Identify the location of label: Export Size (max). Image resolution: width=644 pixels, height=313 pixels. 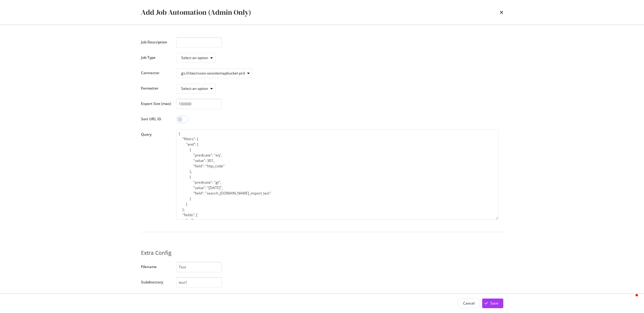
(156, 104).